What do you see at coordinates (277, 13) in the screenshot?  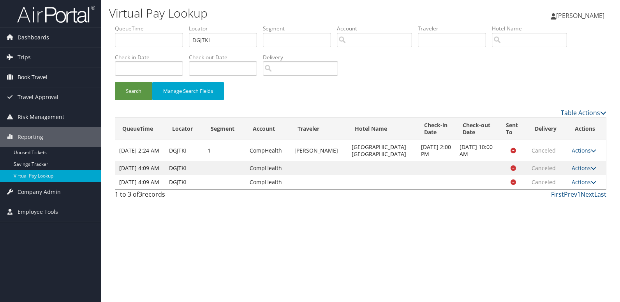 I see `h1: Virtual Pay Lookup` at bounding box center [277, 13].